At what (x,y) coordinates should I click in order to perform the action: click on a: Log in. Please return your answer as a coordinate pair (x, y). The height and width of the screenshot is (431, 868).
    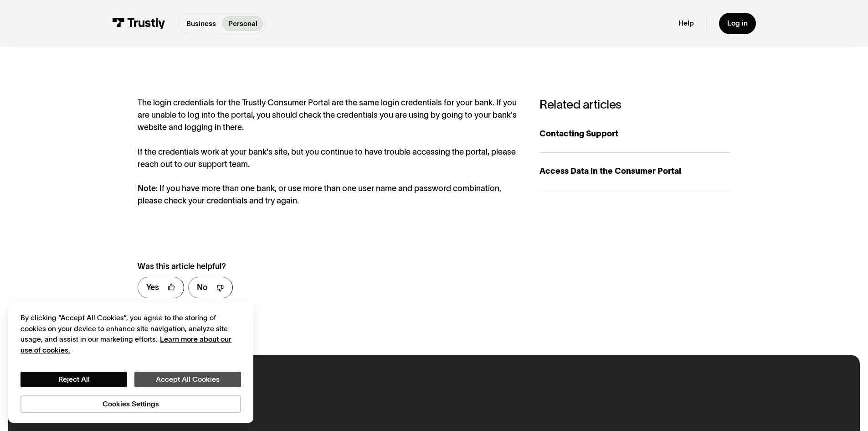
    Looking at the image, I should click on (737, 23).